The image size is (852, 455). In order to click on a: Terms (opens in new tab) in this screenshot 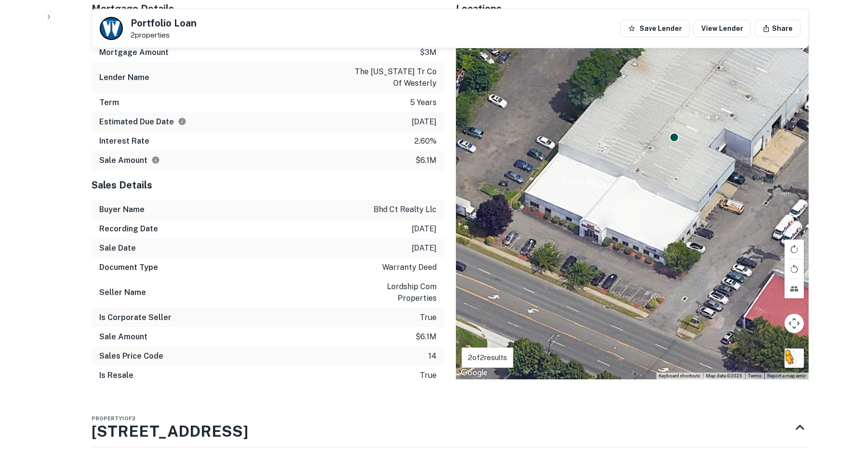, I will do `click(755, 375)`.